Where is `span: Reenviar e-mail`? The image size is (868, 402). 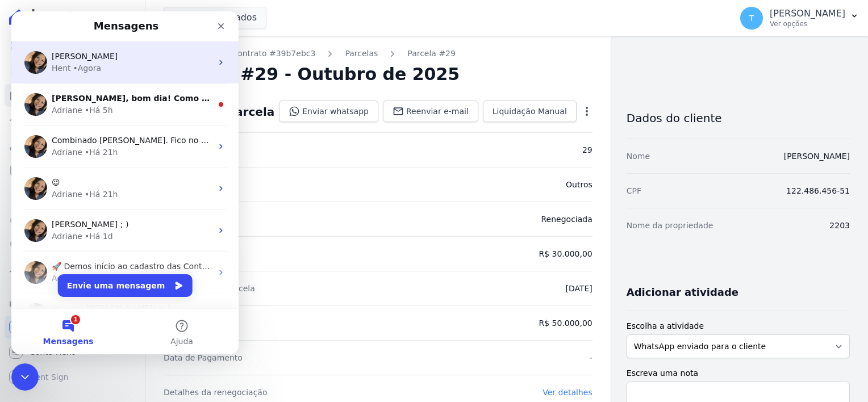
span: Reenviar e-mail is located at coordinates (437, 111).